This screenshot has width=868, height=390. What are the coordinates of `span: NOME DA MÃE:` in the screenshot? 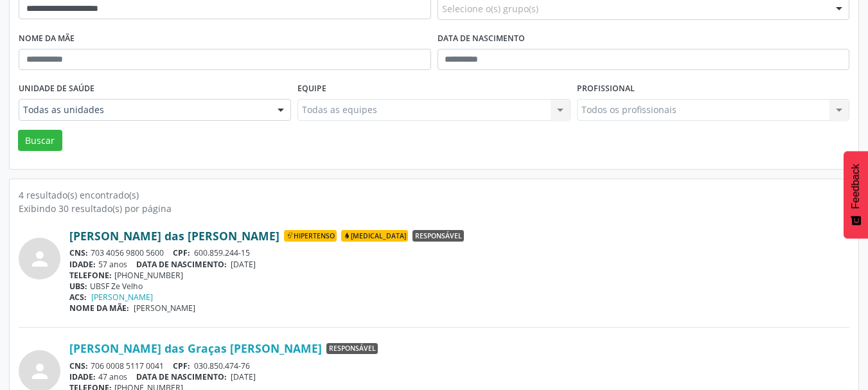 It's located at (99, 308).